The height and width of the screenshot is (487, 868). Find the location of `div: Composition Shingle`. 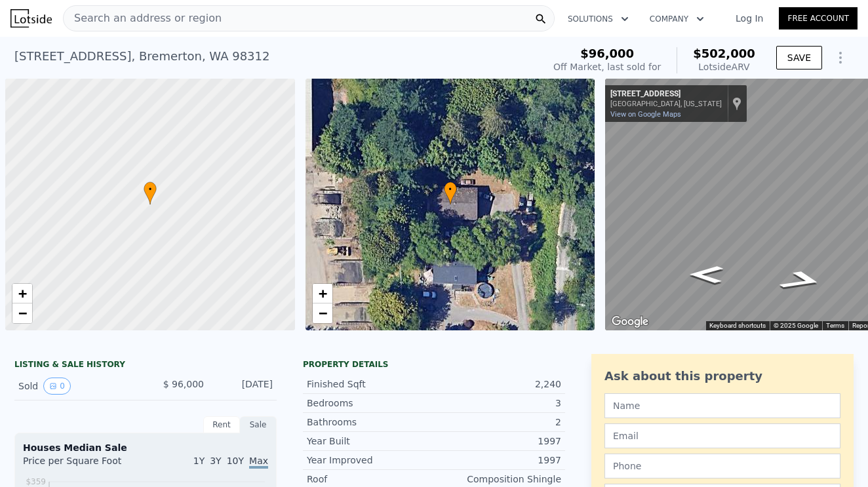

div: Composition Shingle is located at coordinates (498, 479).